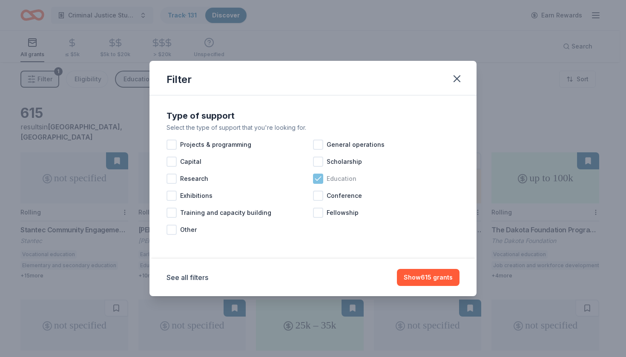 Image resolution: width=626 pixels, height=357 pixels. Describe the element at coordinates (216, 145) in the screenshot. I see `span: Projects & programming` at that location.